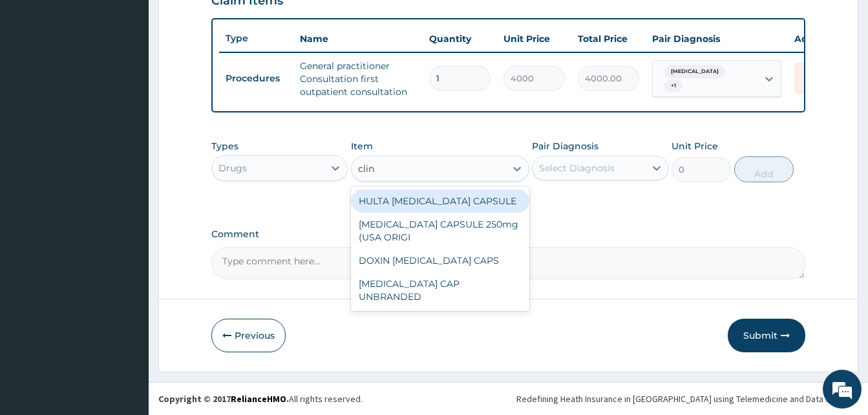 The image size is (868, 415). I want to click on div: Chat with us now, so click(142, 81).